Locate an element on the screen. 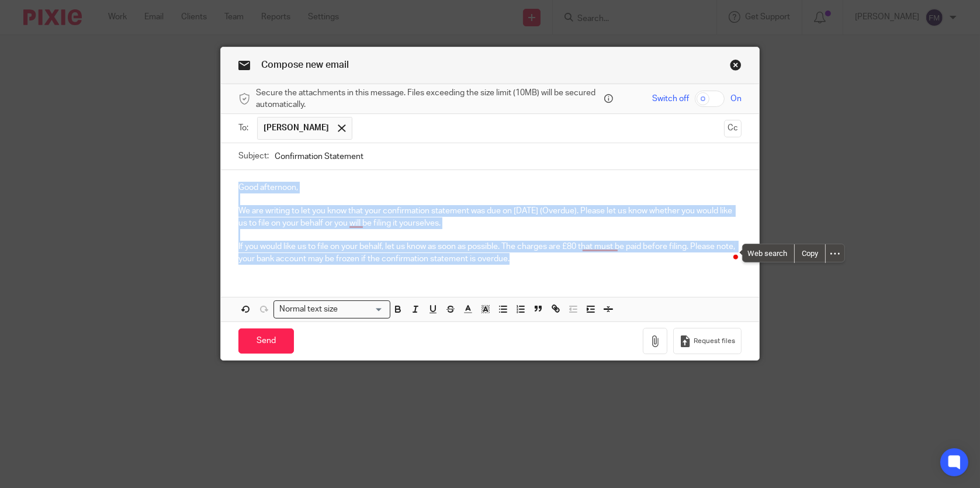 The height and width of the screenshot is (488, 980). p: If you would like us to file on your behalf, let us know as soon as possible. The charges are £80... is located at coordinates (490, 253).